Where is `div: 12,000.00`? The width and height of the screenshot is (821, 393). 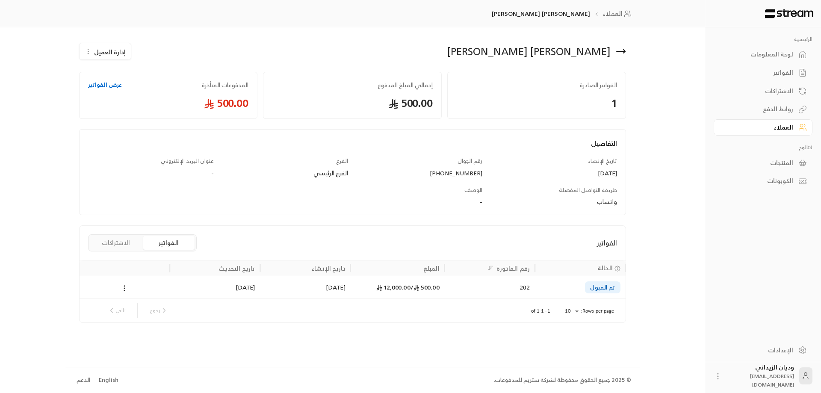
div: 12,000.00 is located at coordinates (398, 287).